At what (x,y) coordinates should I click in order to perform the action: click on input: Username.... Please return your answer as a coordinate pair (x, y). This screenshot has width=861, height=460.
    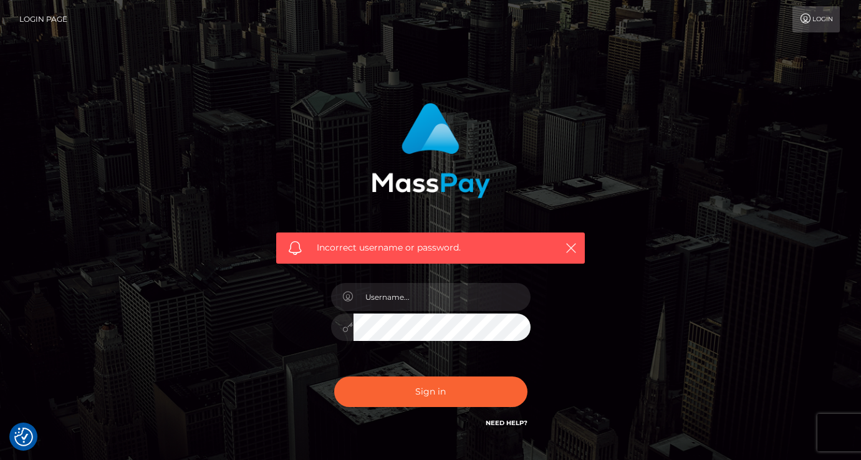
    Looking at the image, I should click on (442, 297).